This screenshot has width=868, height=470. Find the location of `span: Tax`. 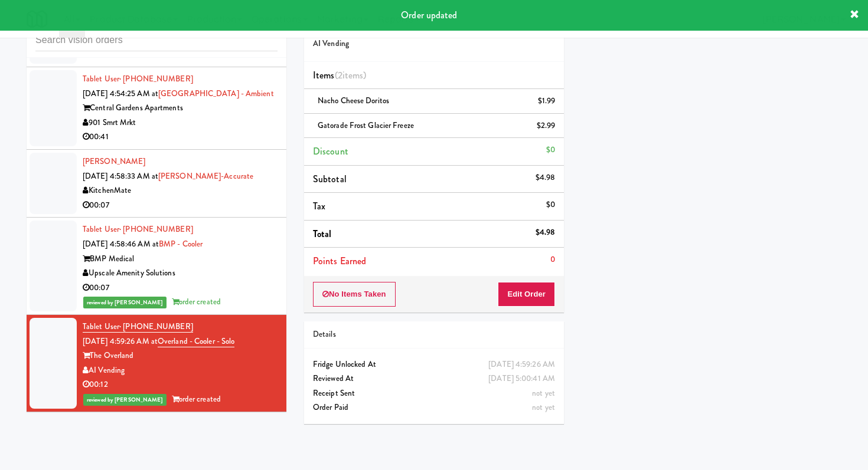

span: Tax is located at coordinates (319, 206).